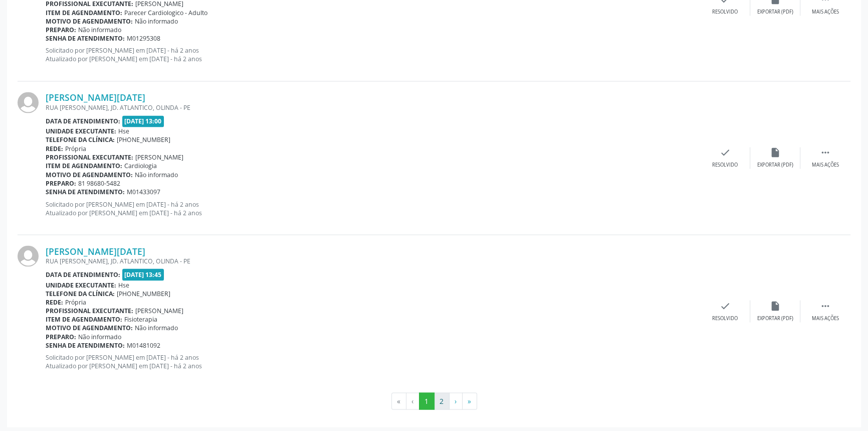 The width and height of the screenshot is (868, 431). Describe the element at coordinates (166, 13) in the screenshot. I see `span: Parecer Cardiologico - Adulto` at that location.